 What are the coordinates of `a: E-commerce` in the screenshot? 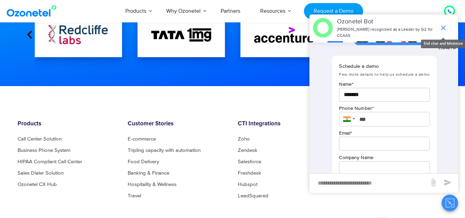 It's located at (142, 139).